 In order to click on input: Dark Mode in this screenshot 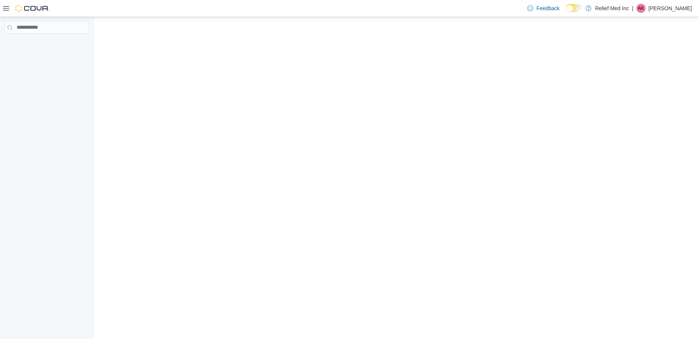, I will do `click(574, 8)`.